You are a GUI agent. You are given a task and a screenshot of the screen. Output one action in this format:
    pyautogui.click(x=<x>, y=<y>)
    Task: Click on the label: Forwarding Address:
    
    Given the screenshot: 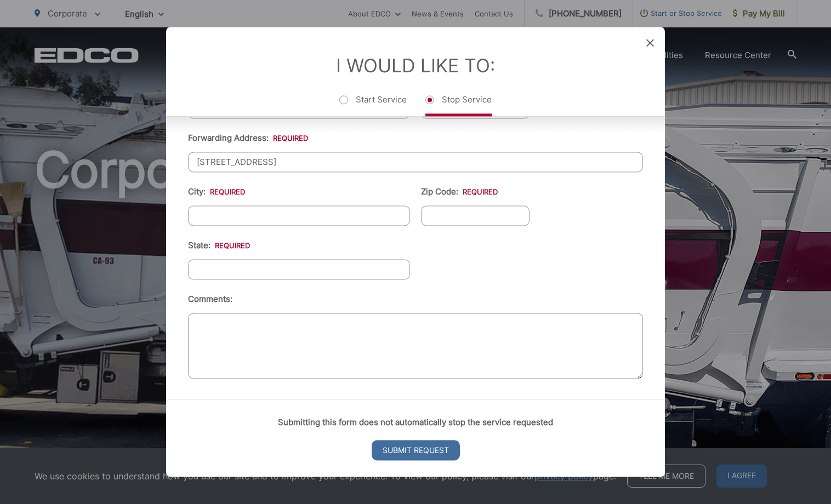 What is the action you would take?
    pyautogui.click(x=248, y=138)
    